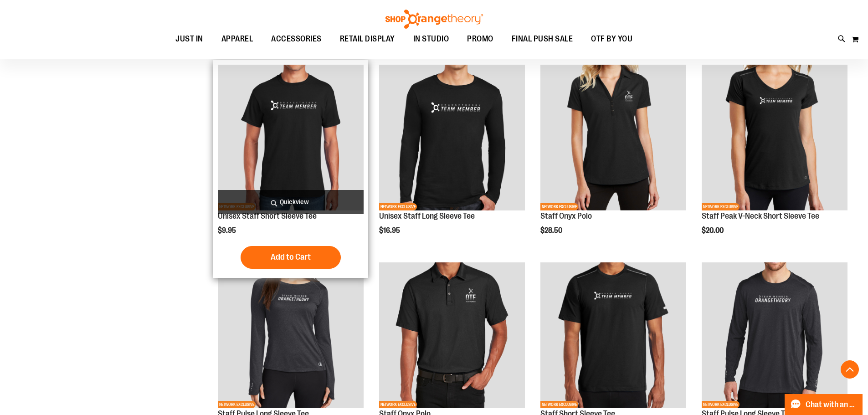  I want to click on span: APPAREL, so click(237, 39).